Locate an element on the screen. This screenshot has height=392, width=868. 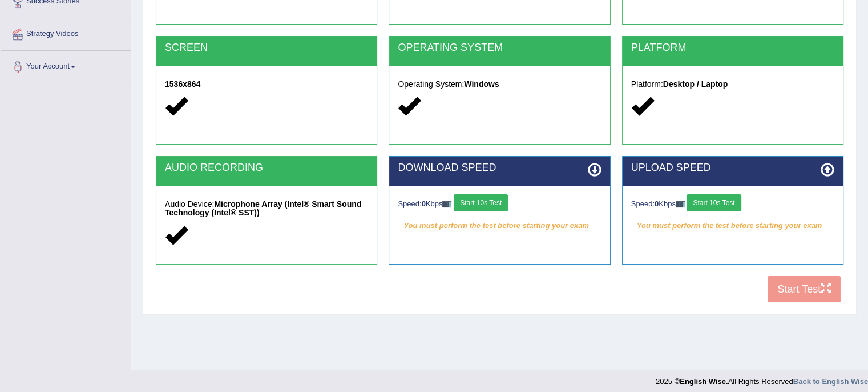
strong: Desktop / Laptop is located at coordinates (695, 84).